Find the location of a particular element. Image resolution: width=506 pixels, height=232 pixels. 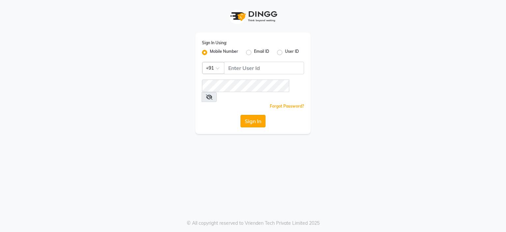

img: logo1.svg is located at coordinates (253, 16).